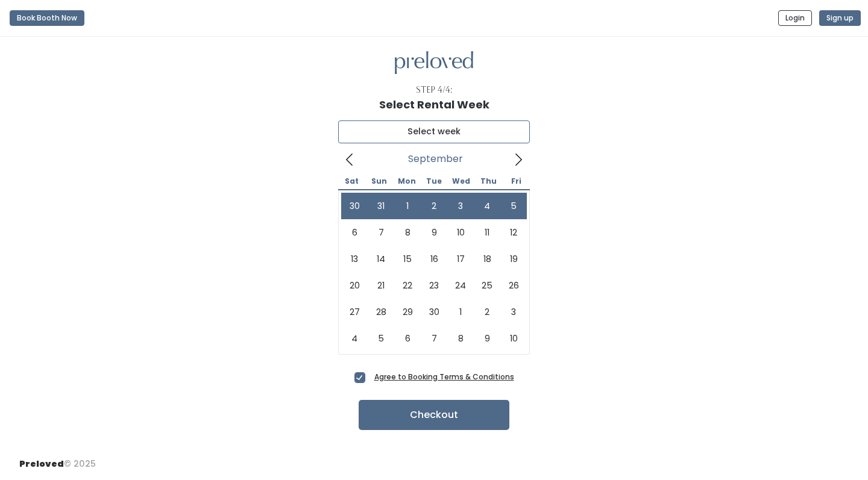 The height and width of the screenshot is (480, 868). Describe the element at coordinates (42, 464) in the screenshot. I see `span: Preloved` at that location.